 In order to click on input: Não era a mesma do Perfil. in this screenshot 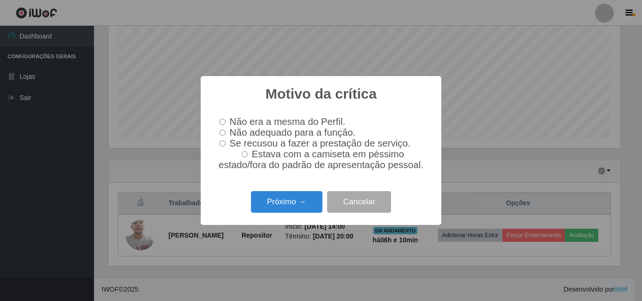, I will do `click(222, 122)`.